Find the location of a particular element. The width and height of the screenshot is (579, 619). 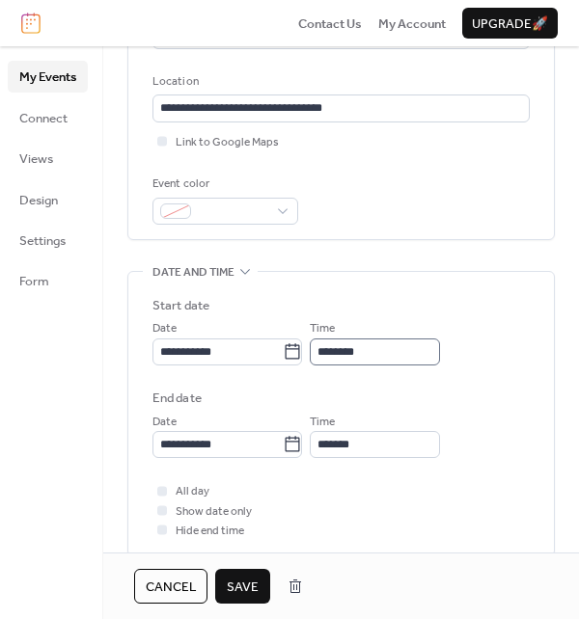

span: Date and time is located at coordinates (193, 273).